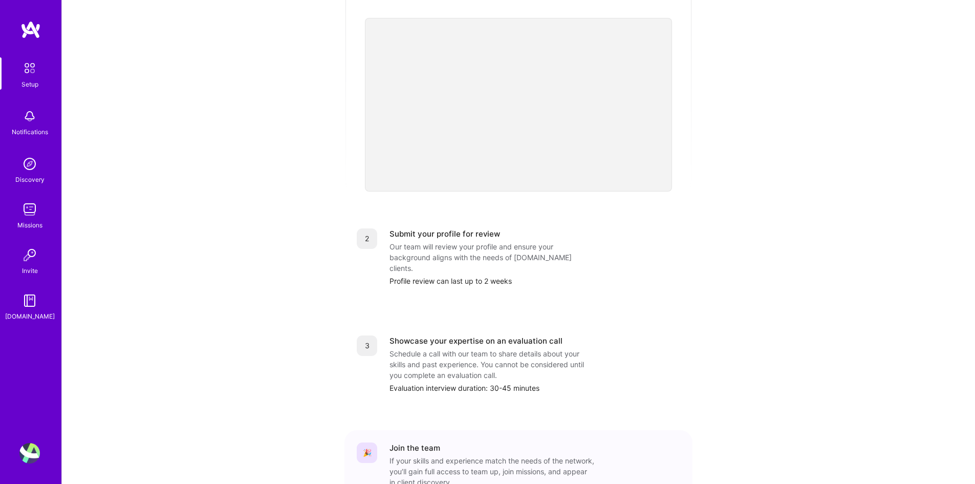  What do you see at coordinates (30, 301) in the screenshot?
I see `img: guide book` at bounding box center [30, 301].